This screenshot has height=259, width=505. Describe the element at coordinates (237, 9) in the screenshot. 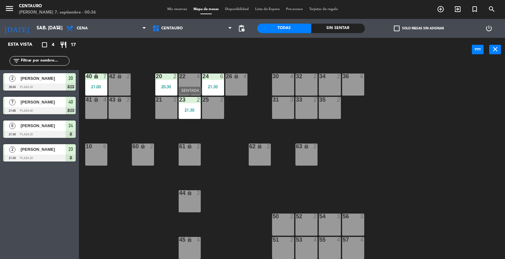

I see `span: Disponibilidad` at that location.